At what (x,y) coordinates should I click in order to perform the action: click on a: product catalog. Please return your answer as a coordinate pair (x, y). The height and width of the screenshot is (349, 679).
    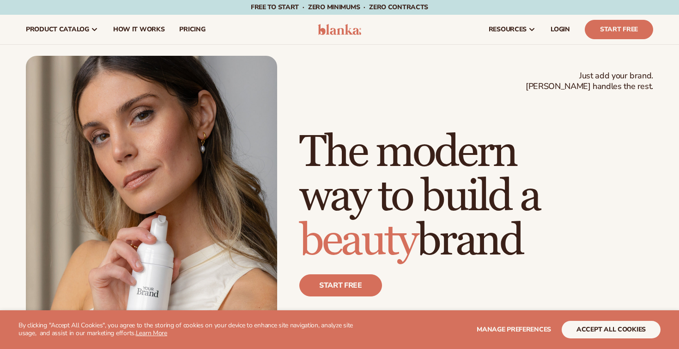
    Looking at the image, I should click on (62, 30).